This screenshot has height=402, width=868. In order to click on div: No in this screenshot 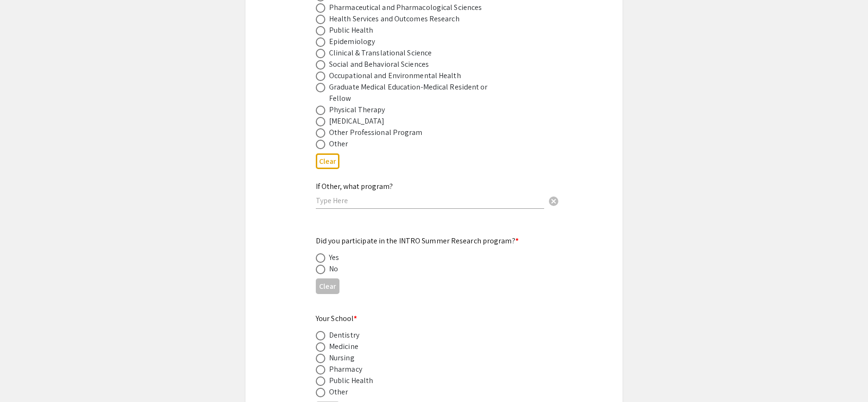, I will do `click(333, 269)`.